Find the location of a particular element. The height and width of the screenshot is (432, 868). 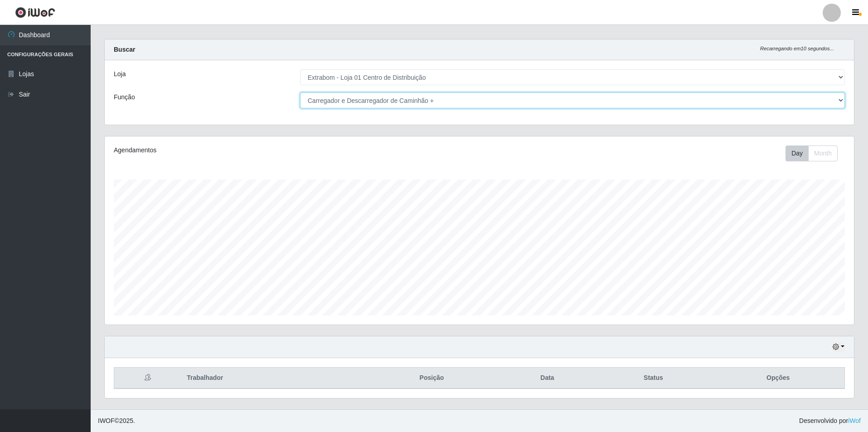

strong: Buscar is located at coordinates (124, 50).